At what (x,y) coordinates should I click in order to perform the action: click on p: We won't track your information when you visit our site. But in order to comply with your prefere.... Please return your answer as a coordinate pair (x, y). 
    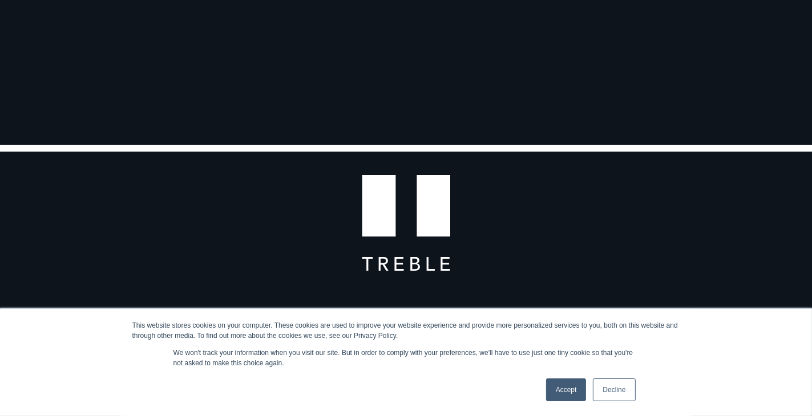
    Looking at the image, I should click on (406, 358).